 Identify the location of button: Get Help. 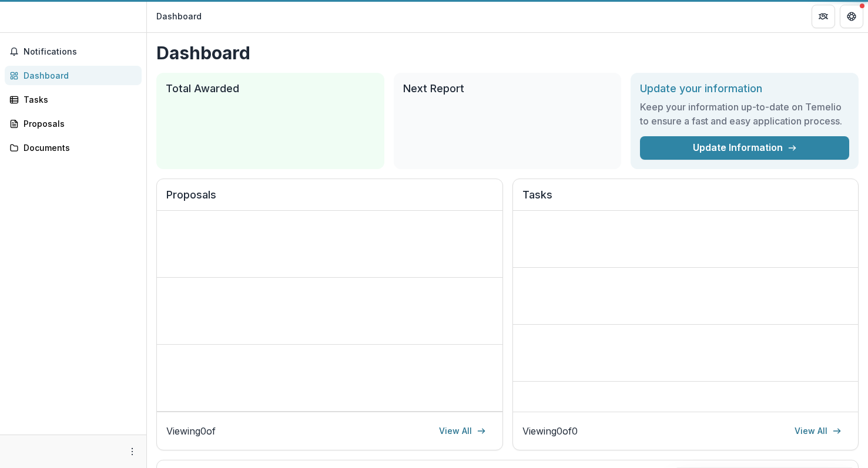
(851, 17).